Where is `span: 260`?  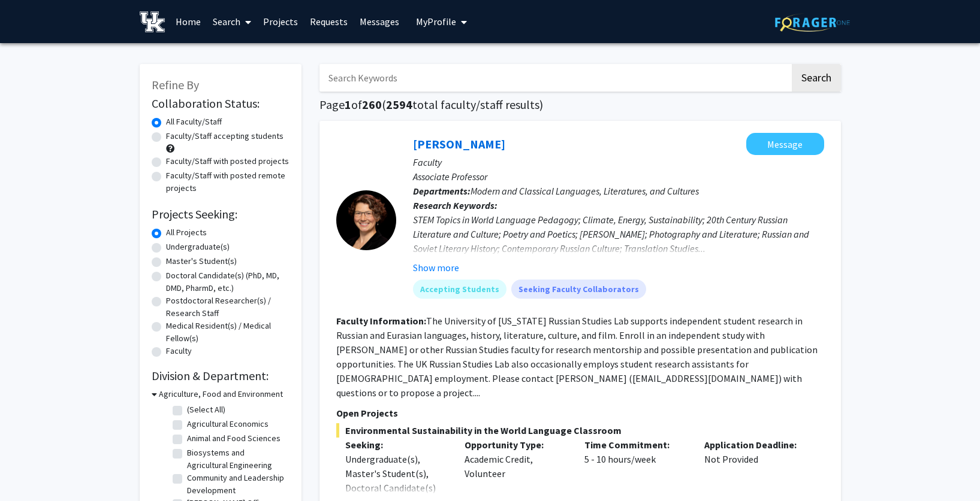
span: 260 is located at coordinates (372, 104).